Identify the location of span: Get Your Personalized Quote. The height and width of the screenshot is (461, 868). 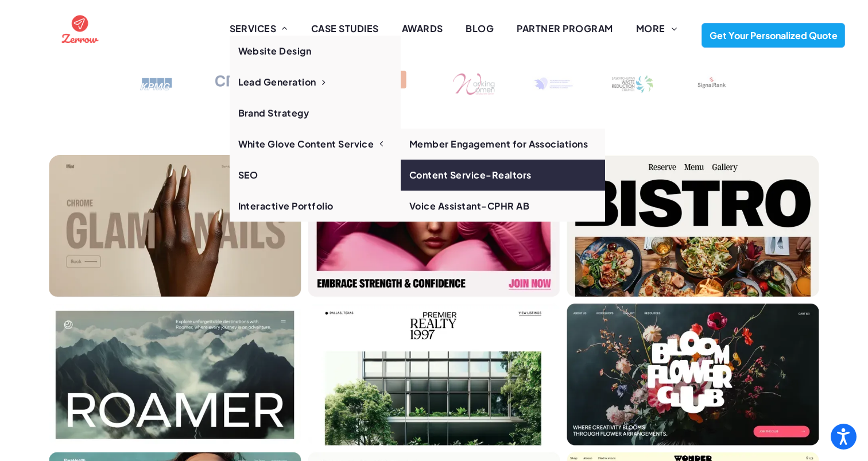
(774, 35).